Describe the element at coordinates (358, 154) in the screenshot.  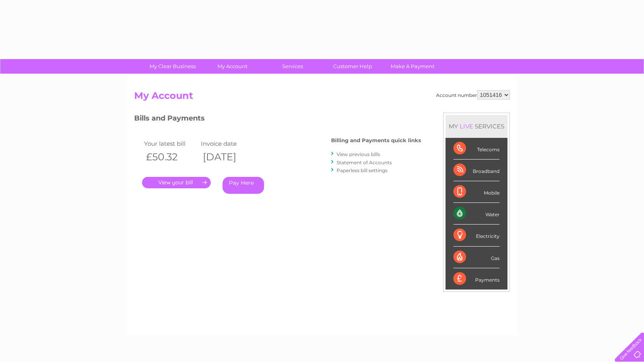
I see `a: View previous bills` at that location.